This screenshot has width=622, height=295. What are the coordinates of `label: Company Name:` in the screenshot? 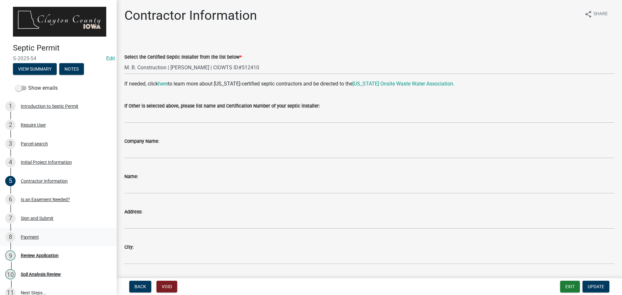 It's located at (142, 142).